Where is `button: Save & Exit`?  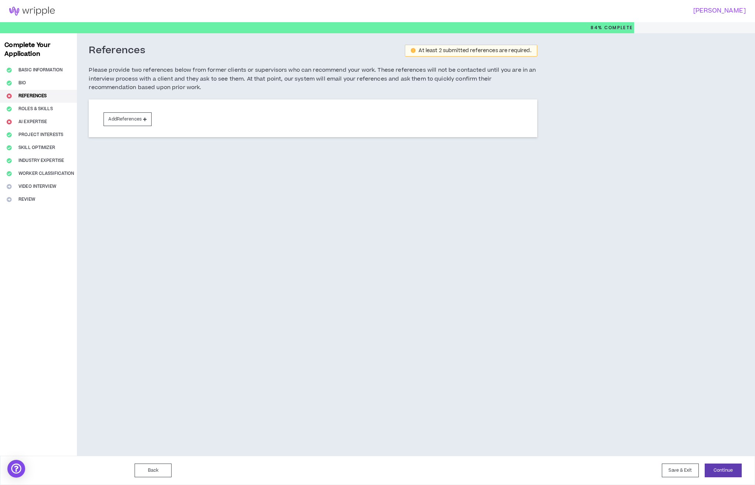 button: Save & Exit is located at coordinates (680, 470).